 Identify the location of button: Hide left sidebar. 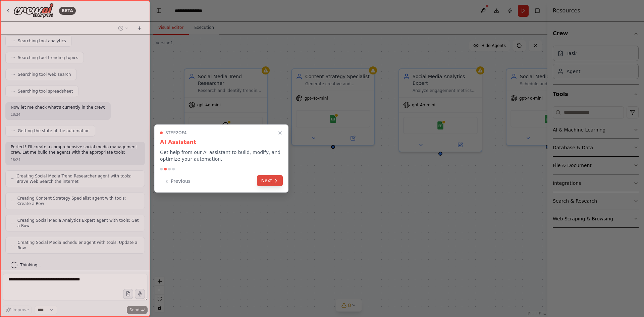
(159, 11).